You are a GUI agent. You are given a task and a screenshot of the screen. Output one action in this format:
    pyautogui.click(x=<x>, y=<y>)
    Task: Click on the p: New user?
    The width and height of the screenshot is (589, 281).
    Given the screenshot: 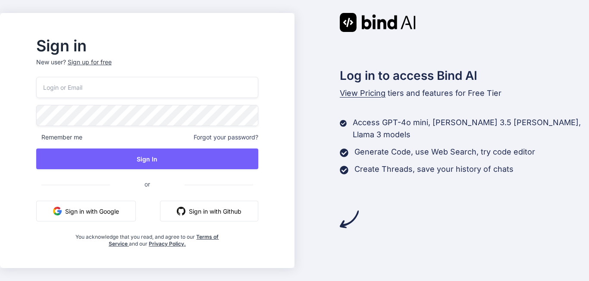 What is the action you would take?
    pyautogui.click(x=147, y=67)
    